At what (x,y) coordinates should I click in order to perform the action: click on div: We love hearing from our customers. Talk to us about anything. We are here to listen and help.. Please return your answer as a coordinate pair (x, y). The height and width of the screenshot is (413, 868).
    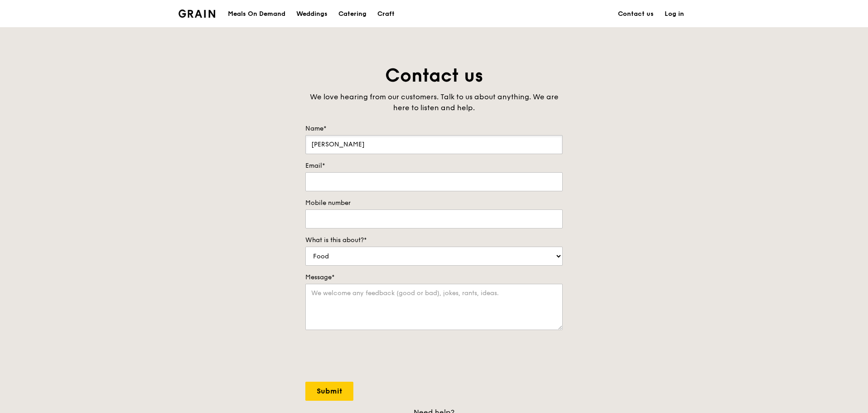
    Looking at the image, I should click on (434, 103).